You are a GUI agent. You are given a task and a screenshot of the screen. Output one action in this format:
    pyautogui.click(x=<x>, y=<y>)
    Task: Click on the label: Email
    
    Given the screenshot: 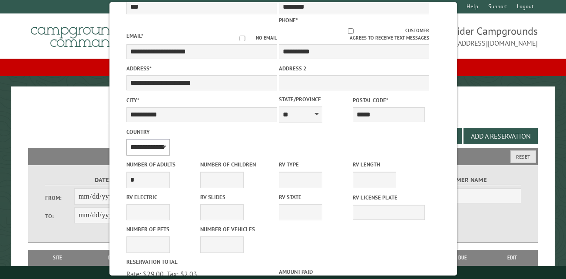 What is the action you would take?
    pyautogui.click(x=135, y=36)
    